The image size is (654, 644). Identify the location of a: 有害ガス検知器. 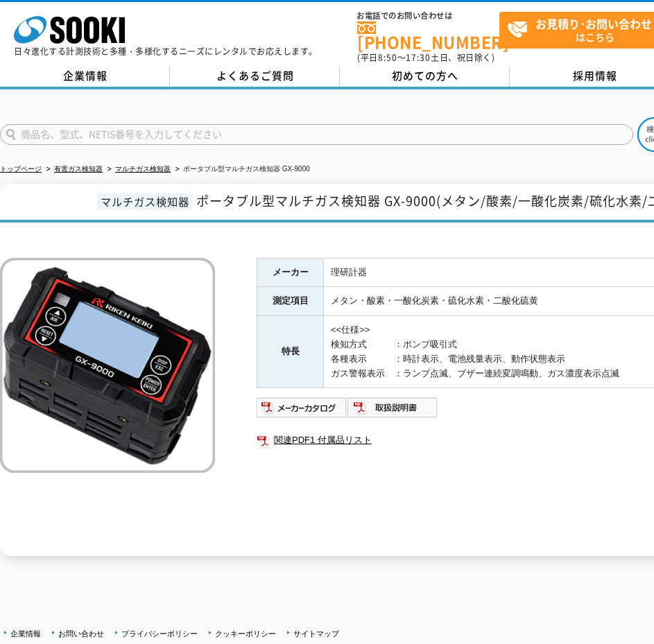
(79, 168).